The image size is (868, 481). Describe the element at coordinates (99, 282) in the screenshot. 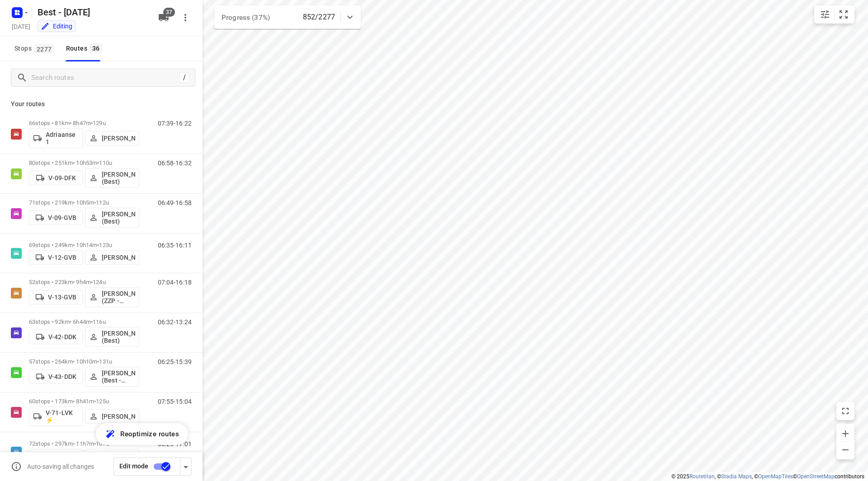

I see `span: 124u` at that location.